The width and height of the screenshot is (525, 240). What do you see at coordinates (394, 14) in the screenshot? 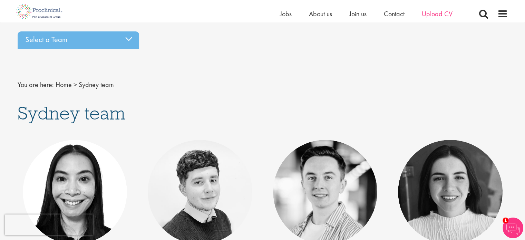
I see `span: Contact` at bounding box center [394, 14].